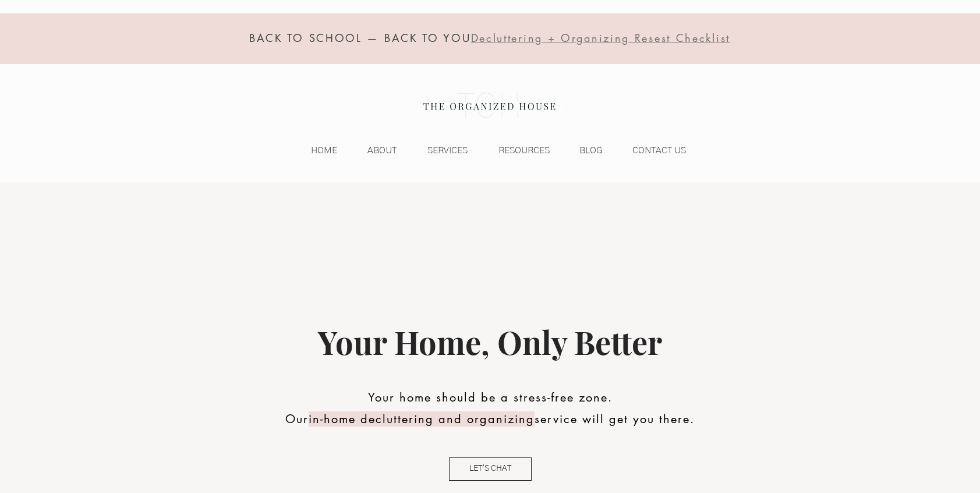 The height and width of the screenshot is (493, 980). I want to click on p: ABOUT, so click(382, 151).